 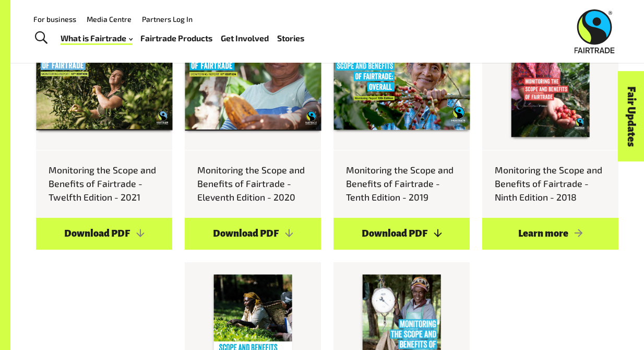 I want to click on a: Get Involved, so click(x=245, y=38).